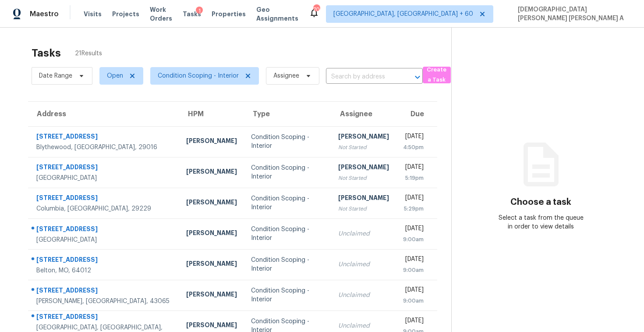 The height and width of the screenshot is (332, 644). Describe the element at coordinates (277, 14) in the screenshot. I see `span: Geo Assignments` at that location.